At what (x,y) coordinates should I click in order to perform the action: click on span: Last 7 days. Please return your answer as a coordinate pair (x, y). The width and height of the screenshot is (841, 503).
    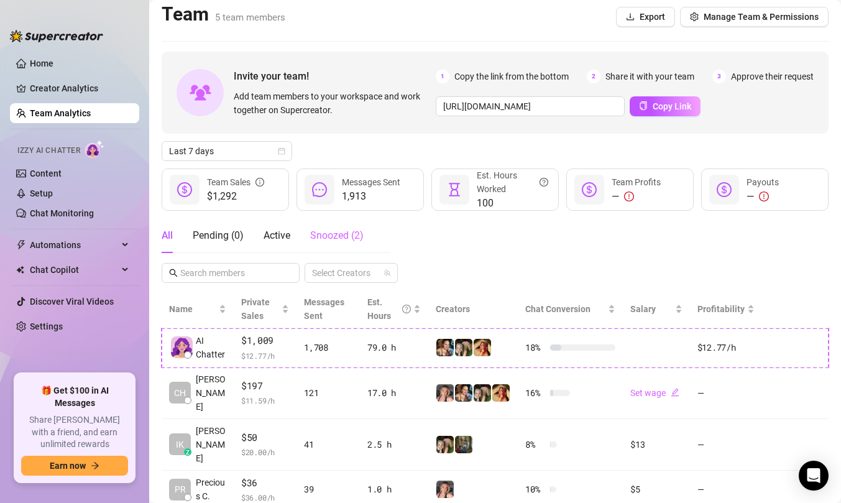
    Looking at the image, I should click on (227, 151).